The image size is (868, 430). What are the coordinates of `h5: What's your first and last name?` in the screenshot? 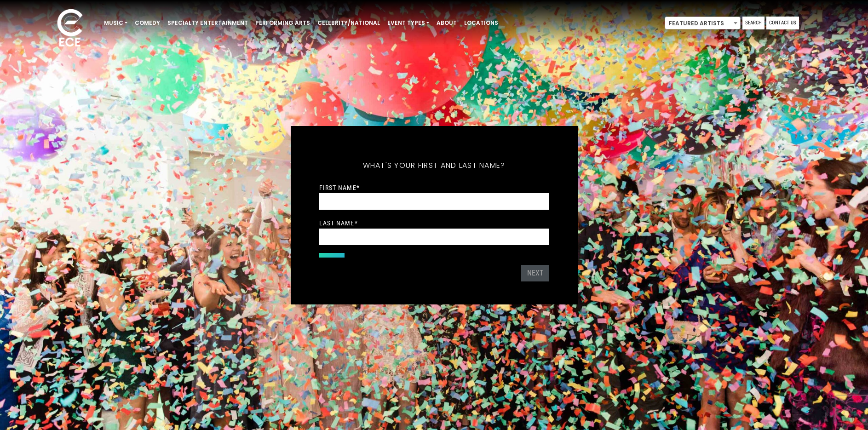 It's located at (434, 166).